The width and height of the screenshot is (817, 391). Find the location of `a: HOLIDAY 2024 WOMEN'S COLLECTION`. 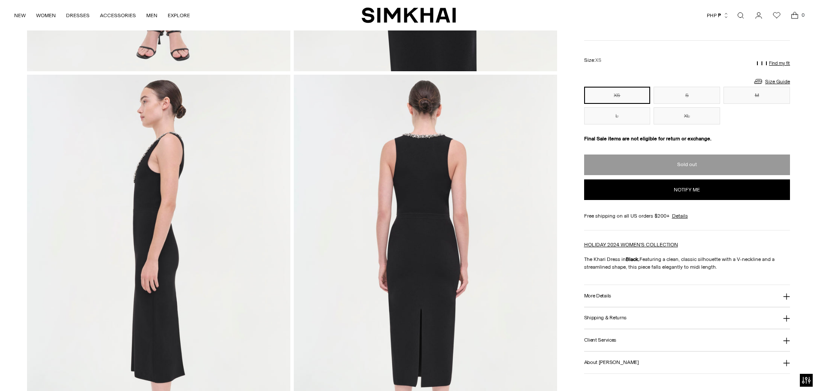

a: HOLIDAY 2024 WOMEN'S COLLECTION is located at coordinates (631, 244).